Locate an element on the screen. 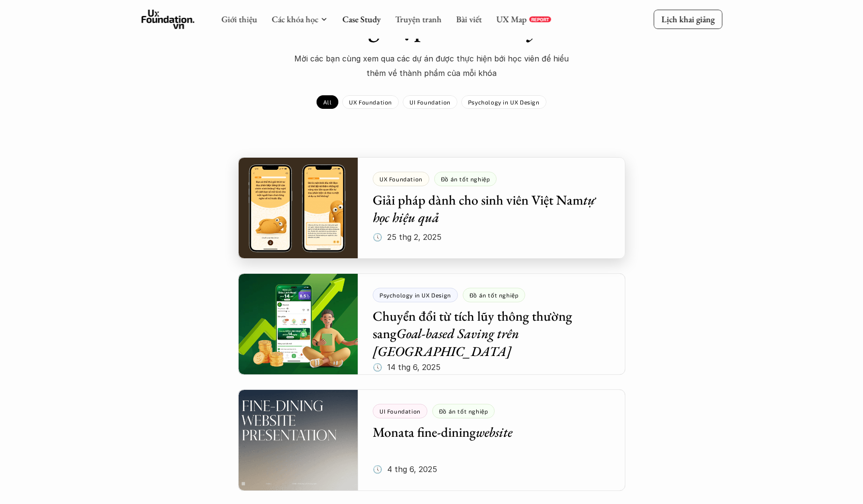 This screenshot has width=863, height=504. a: Các khóa học is located at coordinates (295, 19).